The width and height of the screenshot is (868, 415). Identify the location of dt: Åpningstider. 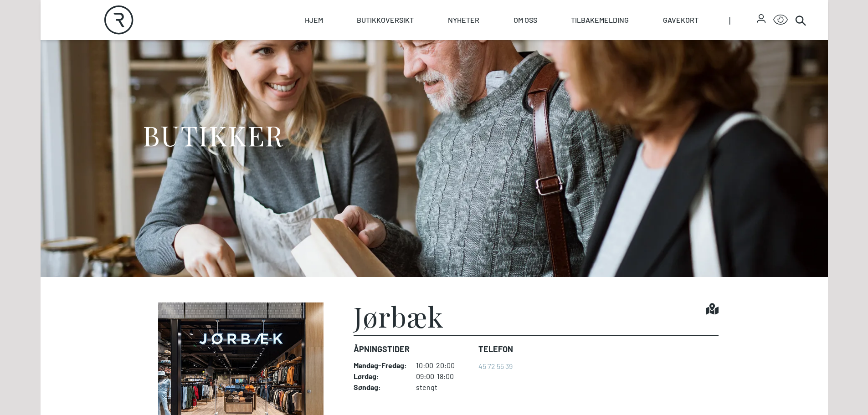
(412, 349).